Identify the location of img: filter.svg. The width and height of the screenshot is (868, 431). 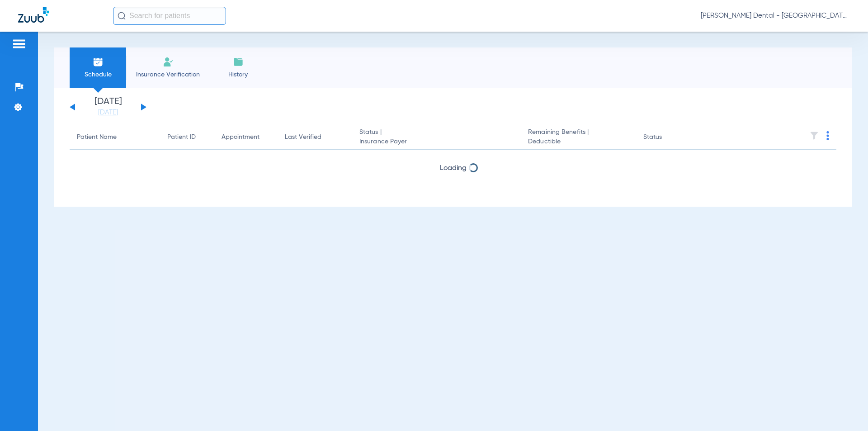
(814, 136).